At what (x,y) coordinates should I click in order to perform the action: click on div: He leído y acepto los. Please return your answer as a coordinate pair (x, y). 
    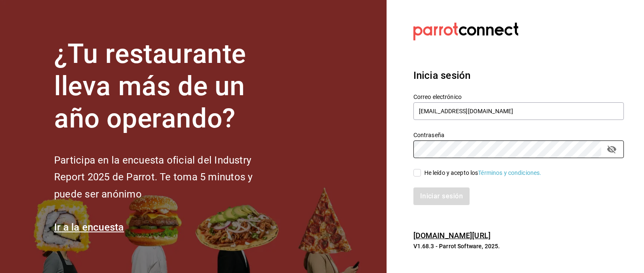
    Looking at the image, I should click on (483, 173).